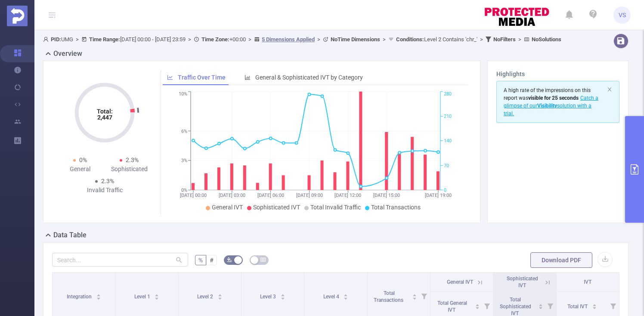  I want to click on h2: Overview, so click(68, 54).